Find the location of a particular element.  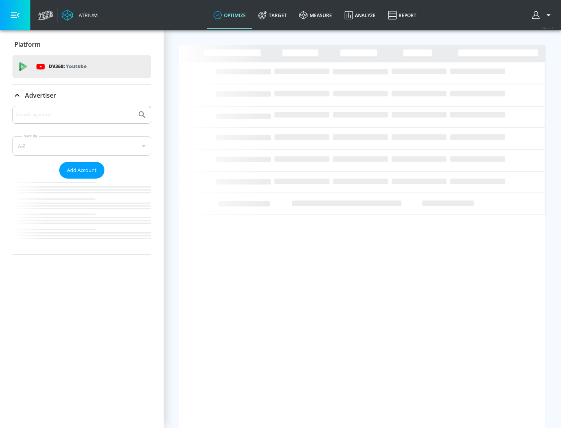

div: DV360: Youtube is located at coordinates (82, 67).